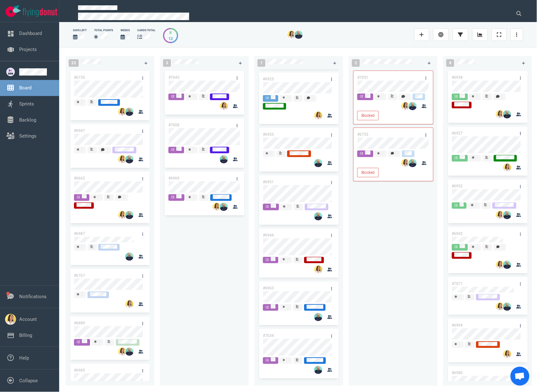 Image resolution: width=537 pixels, height=392 pixels. I want to click on a: #6942, so click(457, 234).